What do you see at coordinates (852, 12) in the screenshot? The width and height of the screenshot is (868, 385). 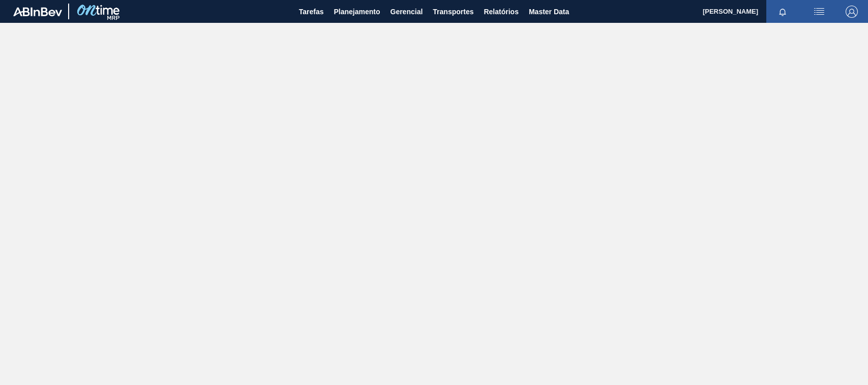 I see `img: Logout` at bounding box center [852, 12].